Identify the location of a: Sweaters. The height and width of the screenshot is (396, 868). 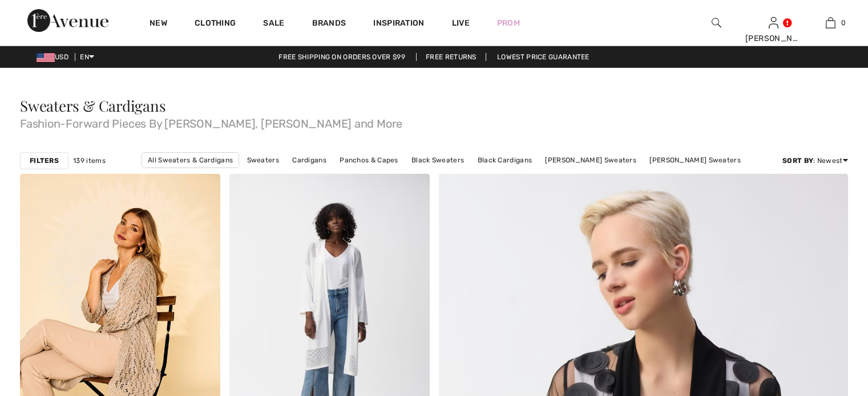
(263, 160).